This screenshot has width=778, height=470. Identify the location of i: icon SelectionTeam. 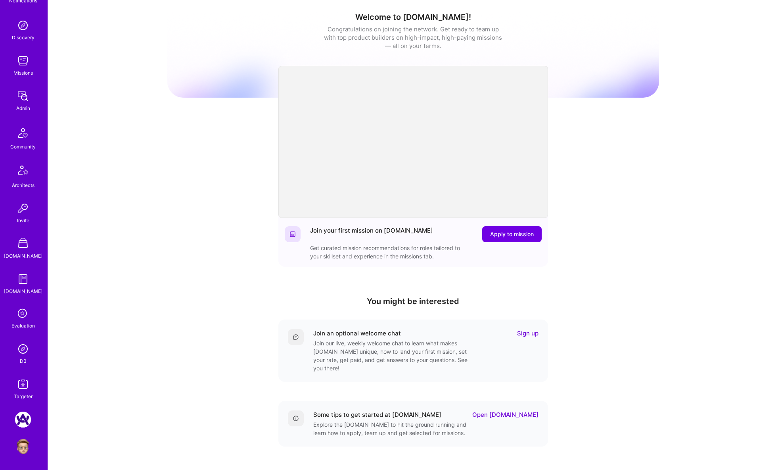
(23, 314).